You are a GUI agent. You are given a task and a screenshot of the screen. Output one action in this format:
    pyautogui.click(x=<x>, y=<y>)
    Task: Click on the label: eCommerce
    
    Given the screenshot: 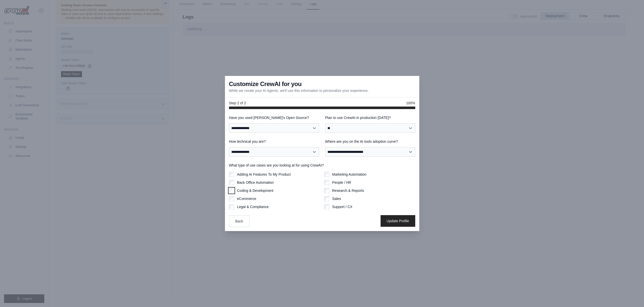 What is the action you would take?
    pyautogui.click(x=247, y=198)
    